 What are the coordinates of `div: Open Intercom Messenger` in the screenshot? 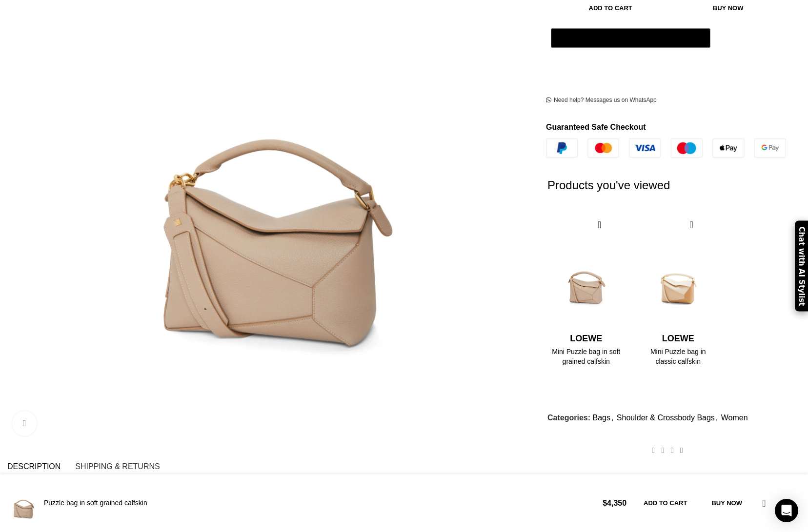 It's located at (787, 511).